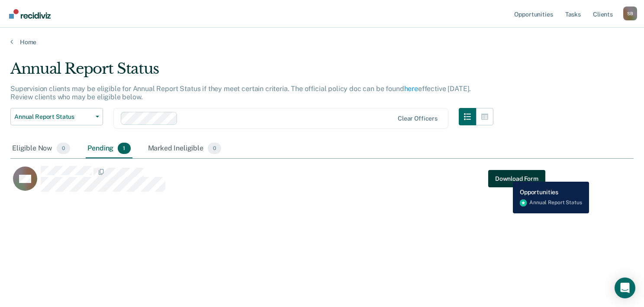 The width and height of the screenshot is (644, 307). Describe the element at coordinates (123, 148) in the screenshot. I see `span: 1` at that location.